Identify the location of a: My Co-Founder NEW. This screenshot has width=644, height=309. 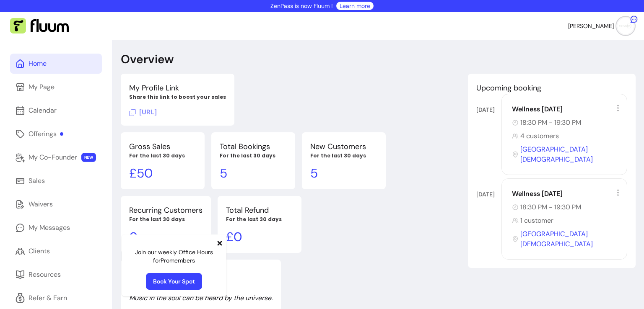
(56, 157).